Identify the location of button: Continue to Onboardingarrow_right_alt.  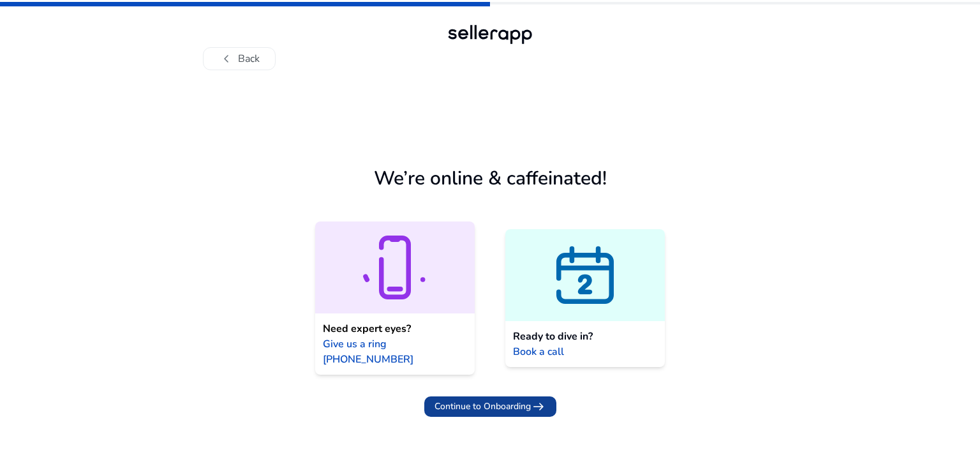
(490, 407).